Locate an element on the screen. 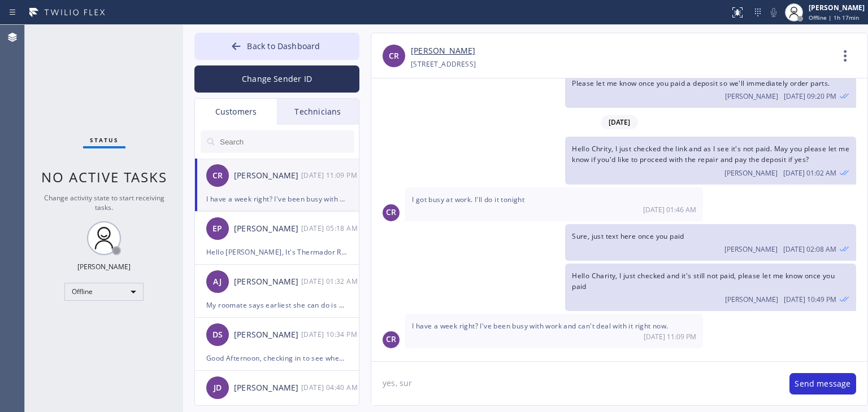 The height and width of the screenshot is (412, 868). span: Offline | 1h 17min is located at coordinates (834, 18).